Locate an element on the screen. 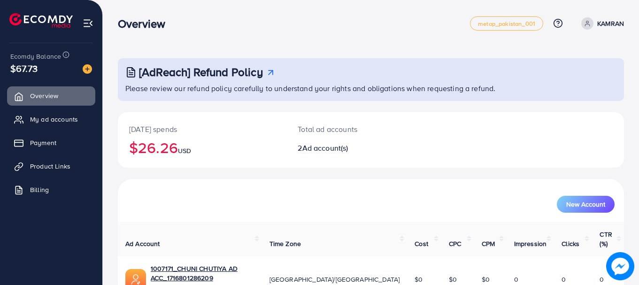 This screenshot has height=285, width=639. span: CPM is located at coordinates (488, 244).